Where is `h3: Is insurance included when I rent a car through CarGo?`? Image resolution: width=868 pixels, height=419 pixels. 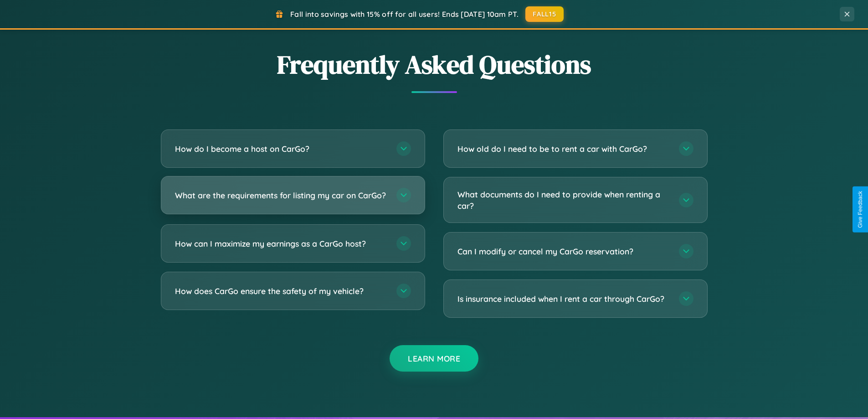
h3: Is insurance included when I rent a car through CarGo? is located at coordinates (564, 298).